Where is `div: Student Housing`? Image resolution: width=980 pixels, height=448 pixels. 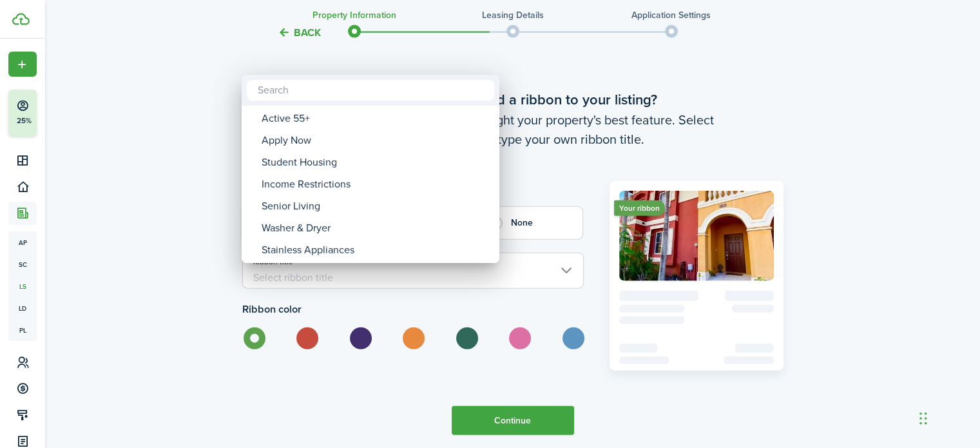 div: Student Housing is located at coordinates (376, 163).